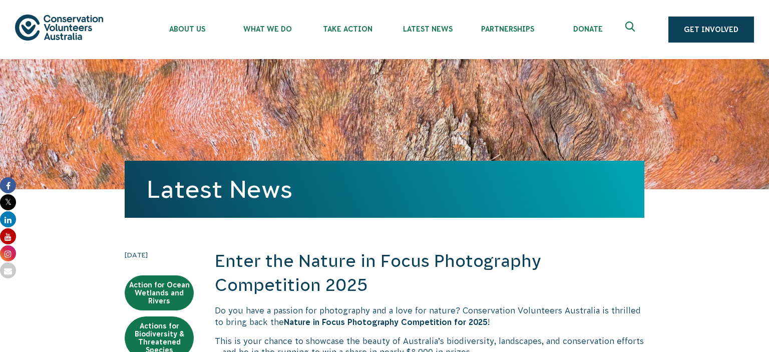 Image resolution: width=769 pixels, height=352 pixels. Describe the element at coordinates (187, 29) in the screenshot. I see `span: About Us` at that location.